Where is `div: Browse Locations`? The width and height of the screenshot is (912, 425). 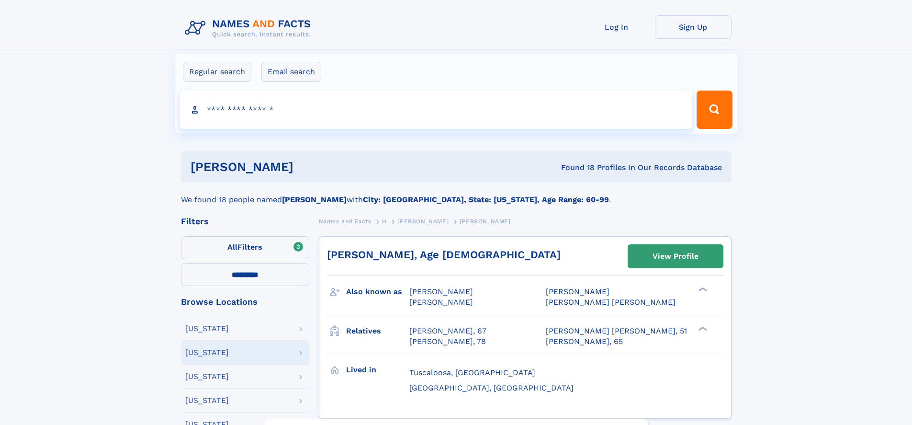 div: Browse Locations is located at coordinates (245, 302).